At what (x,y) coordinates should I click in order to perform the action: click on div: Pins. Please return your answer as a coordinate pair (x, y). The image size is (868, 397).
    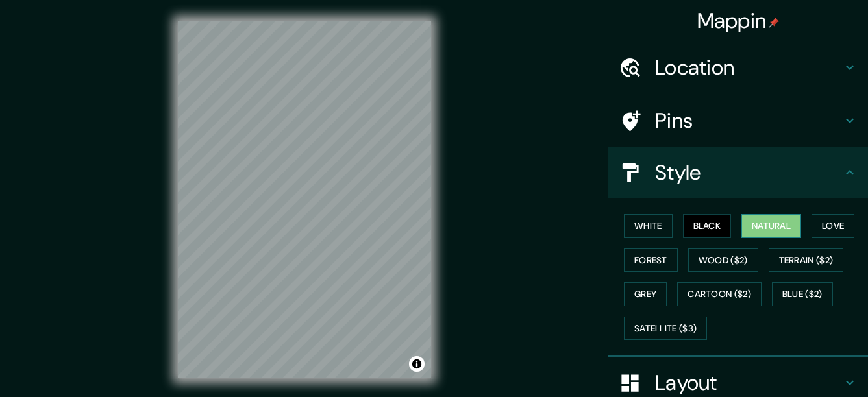
    Looking at the image, I should click on (738, 120).